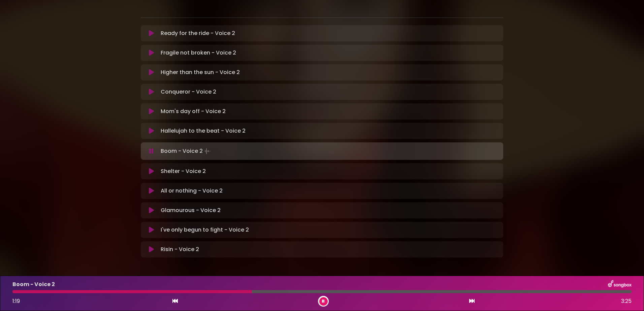 The image size is (644, 311). Describe the element at coordinates (193, 111) in the screenshot. I see `p: Mom's day off - Voice 2` at that location.